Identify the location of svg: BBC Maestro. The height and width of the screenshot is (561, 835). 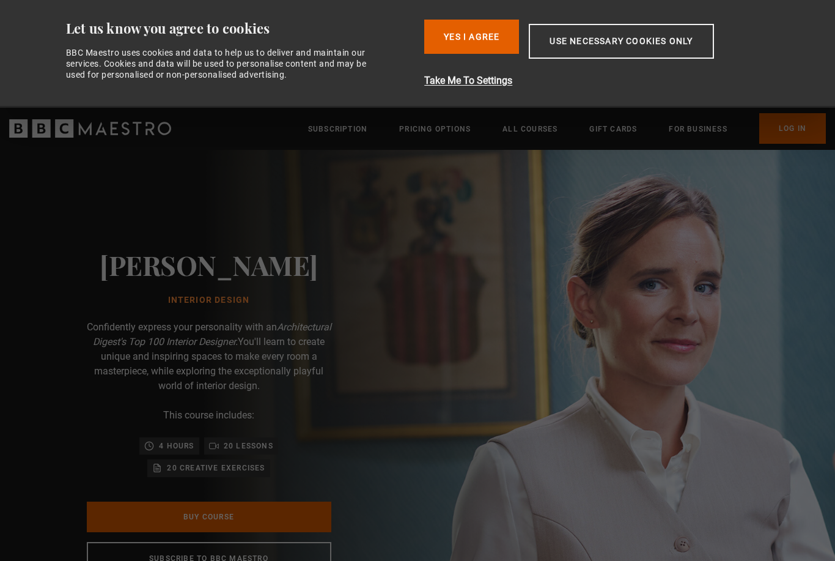
(90, 128).